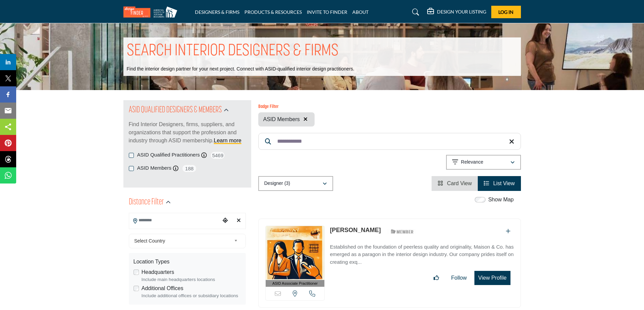 The width and height of the screenshot is (644, 310). Describe the element at coordinates (457, 12) in the screenshot. I see `div: DESIGN YOUR LISTING` at that location.